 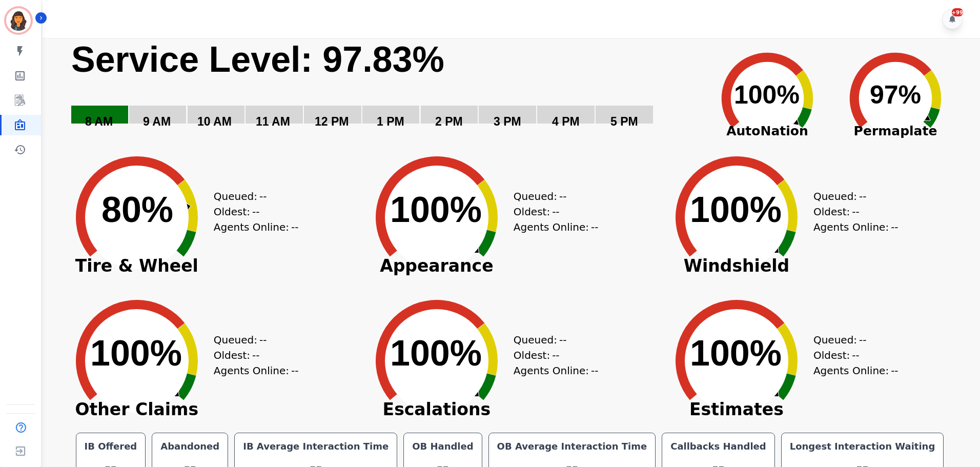 I want to click on text: Service Level: 97.83%, so click(x=257, y=60).